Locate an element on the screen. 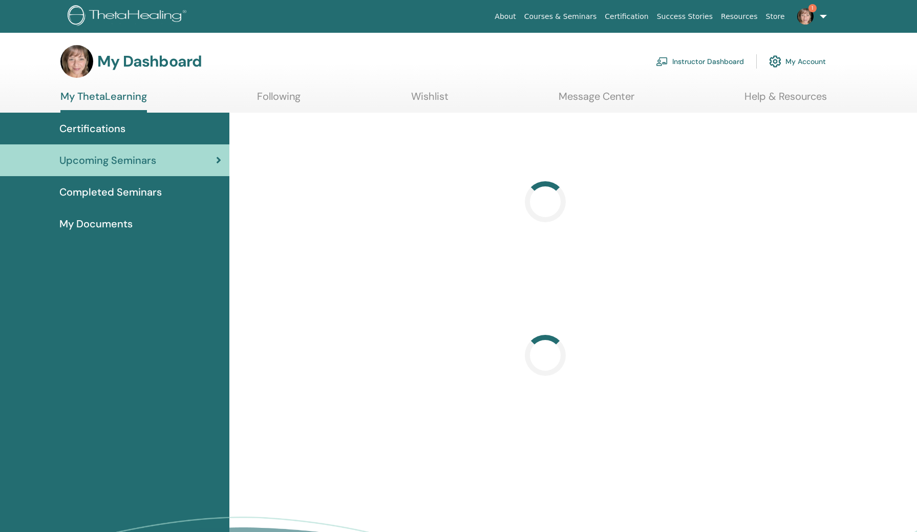 The height and width of the screenshot is (532, 917). span: Completed Seminars is located at coordinates (111, 192).